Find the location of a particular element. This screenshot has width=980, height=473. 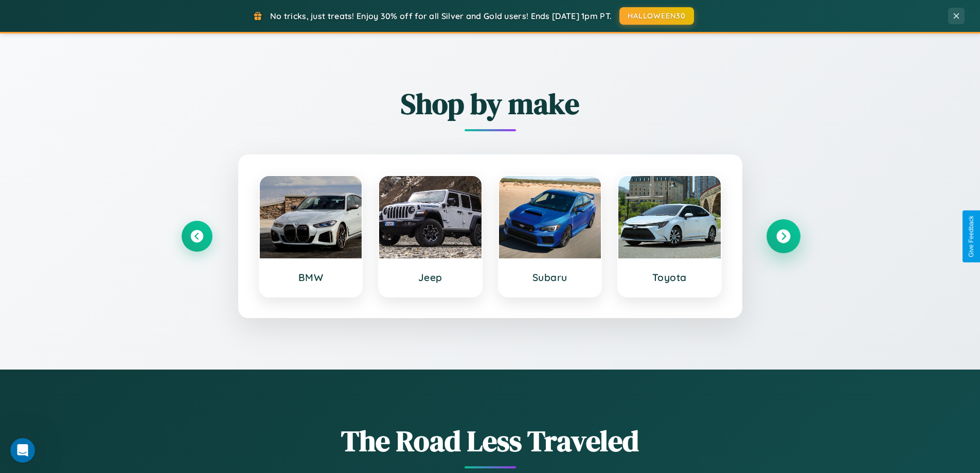

h2: Shop by make is located at coordinates (490, 104).